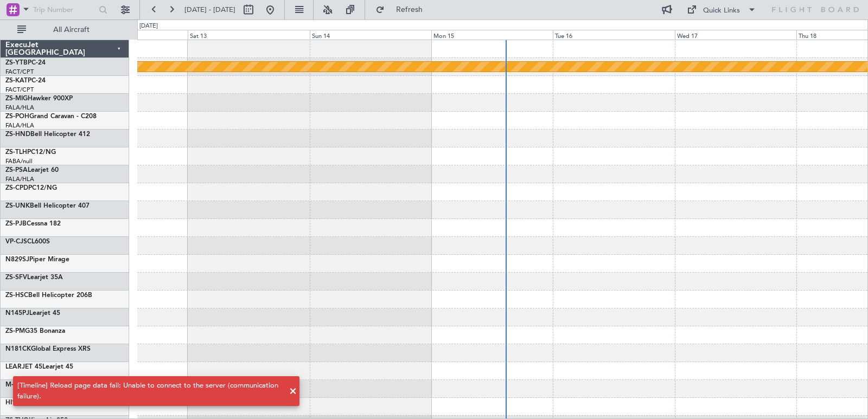  I want to click on button: All Aircraft, so click(64, 30).